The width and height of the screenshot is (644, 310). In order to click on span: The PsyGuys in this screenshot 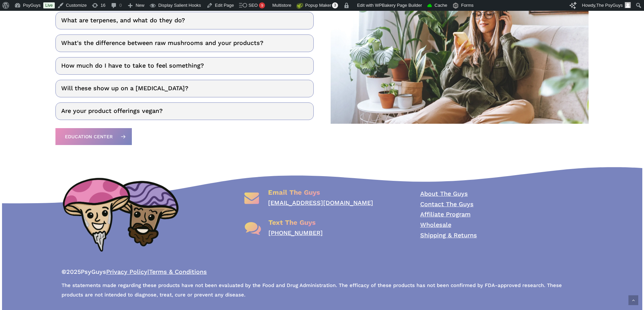, I will do `click(609, 5)`.